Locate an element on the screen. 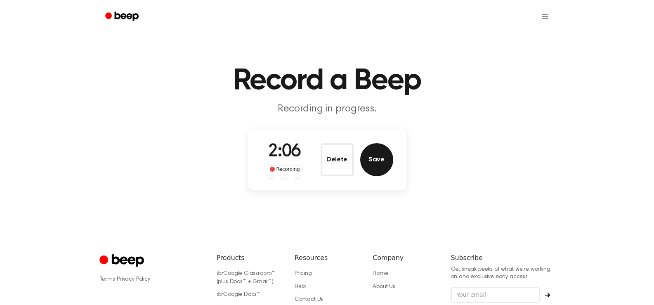 This screenshot has width=654, height=305. a: Privacy Policy is located at coordinates (133, 279).